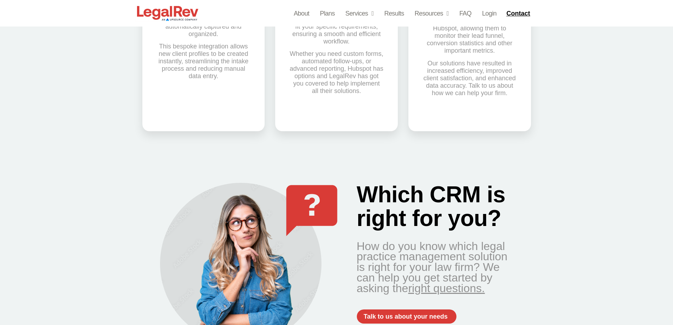 The height and width of the screenshot is (325, 673). Describe the element at coordinates (406, 316) in the screenshot. I see `span: Talk to us about your needs` at that location.